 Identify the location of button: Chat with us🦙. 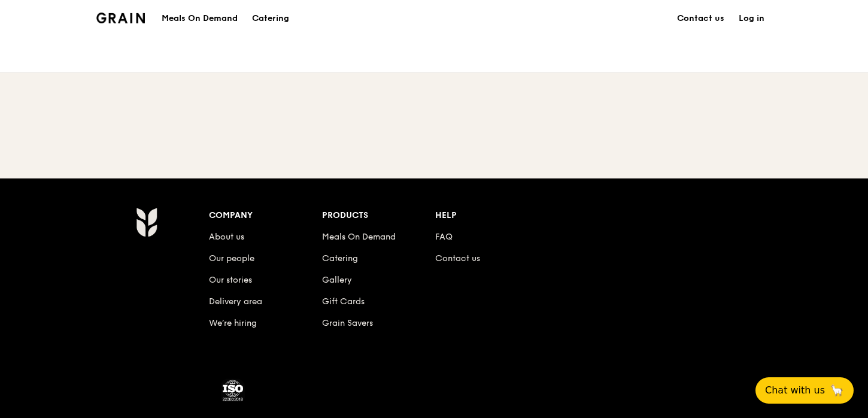
(805, 390).